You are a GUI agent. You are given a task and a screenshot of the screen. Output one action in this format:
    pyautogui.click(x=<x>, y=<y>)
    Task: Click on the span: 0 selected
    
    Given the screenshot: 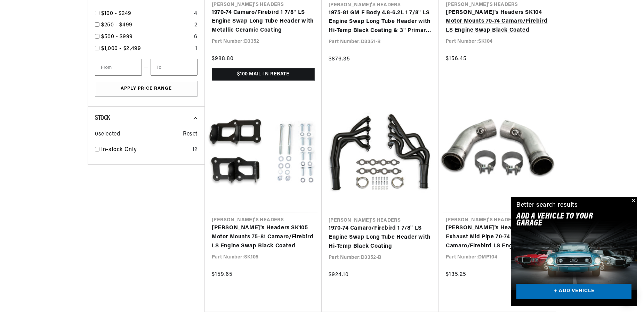 What is the action you would take?
    pyautogui.click(x=107, y=135)
    